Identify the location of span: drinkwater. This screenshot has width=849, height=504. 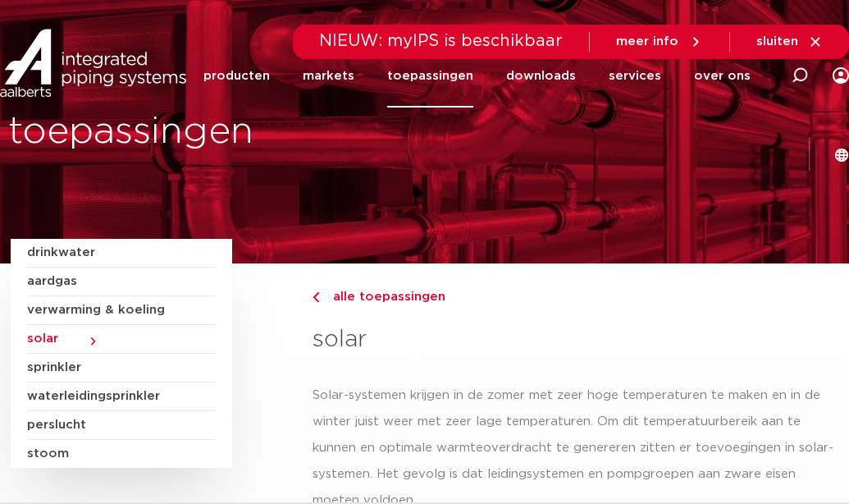
(122, 253).